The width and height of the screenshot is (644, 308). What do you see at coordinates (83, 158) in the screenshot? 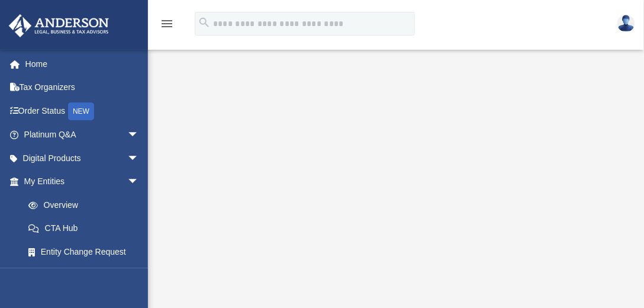
I see `a: Digital Productsarrow_drop_down` at bounding box center [83, 158].